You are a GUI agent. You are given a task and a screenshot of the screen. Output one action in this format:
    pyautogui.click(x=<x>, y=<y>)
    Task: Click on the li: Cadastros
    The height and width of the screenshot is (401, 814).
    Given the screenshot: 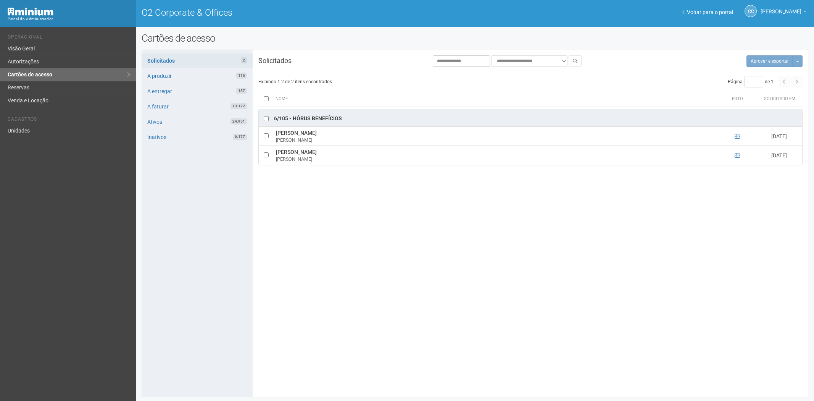 What is the action you would take?
    pyautogui.click(x=69, y=120)
    